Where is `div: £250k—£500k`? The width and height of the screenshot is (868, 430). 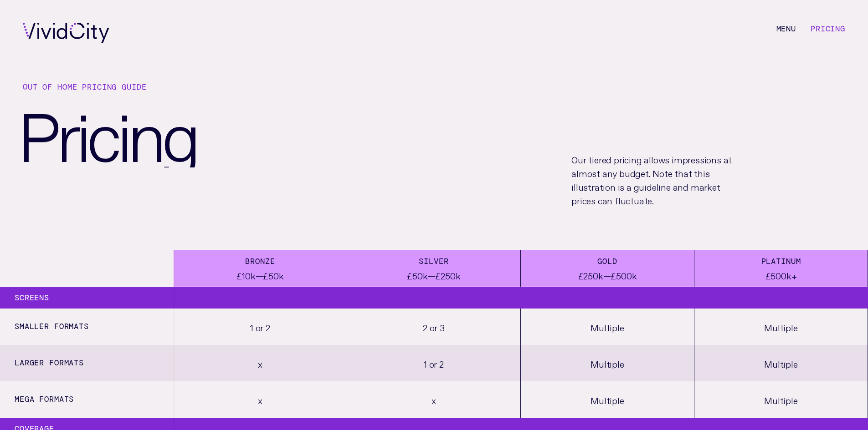 div: £250k—£500k is located at coordinates (607, 275).